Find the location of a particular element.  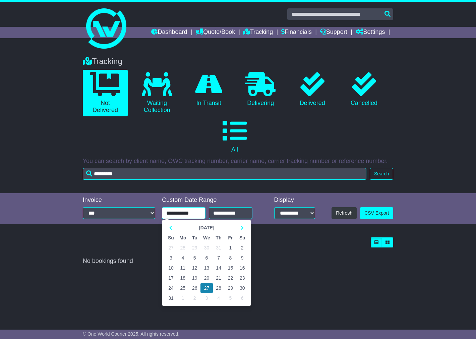

span: © One World Courier 2025. All rights reserved. is located at coordinates (131, 334).